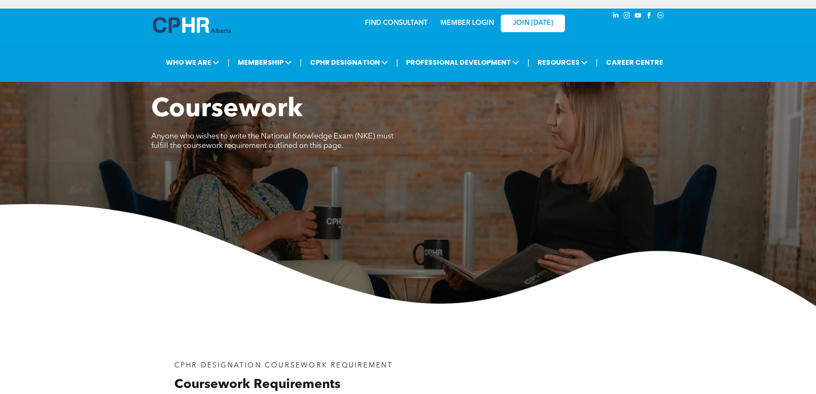 The image size is (816, 394). What do you see at coordinates (192, 62) in the screenshot?
I see `span: WHO WE ARE` at bounding box center [192, 62].